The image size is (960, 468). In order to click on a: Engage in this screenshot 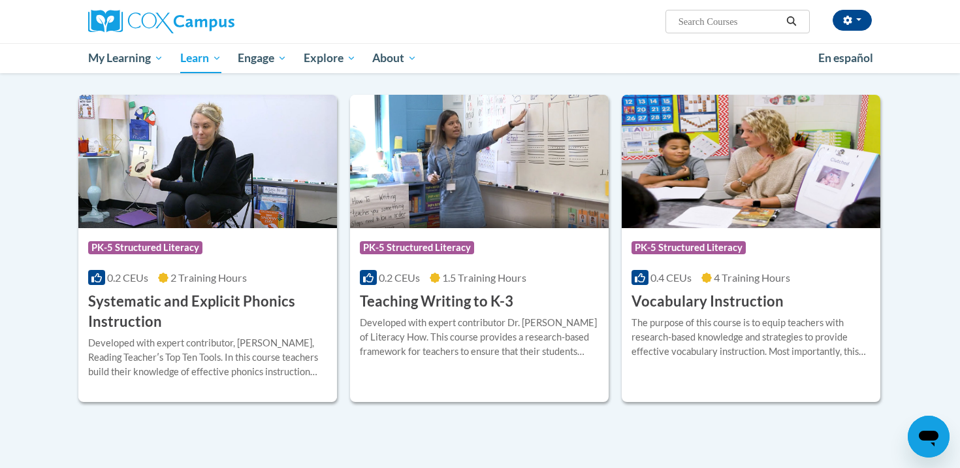, I will do `click(262, 58)`.